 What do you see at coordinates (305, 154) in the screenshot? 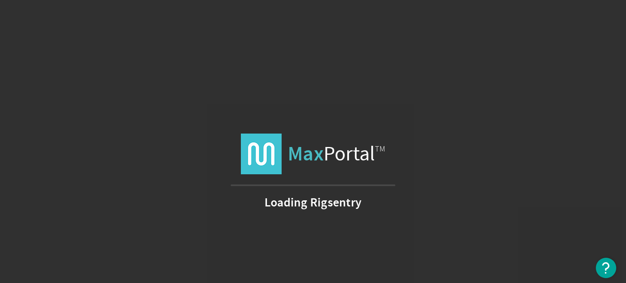
I see `strong: Max` at bounding box center [305, 154].